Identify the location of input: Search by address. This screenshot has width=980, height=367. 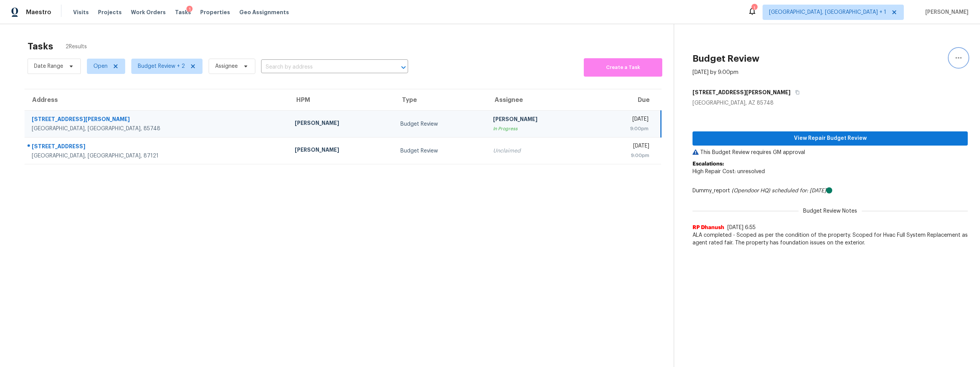
(324, 67).